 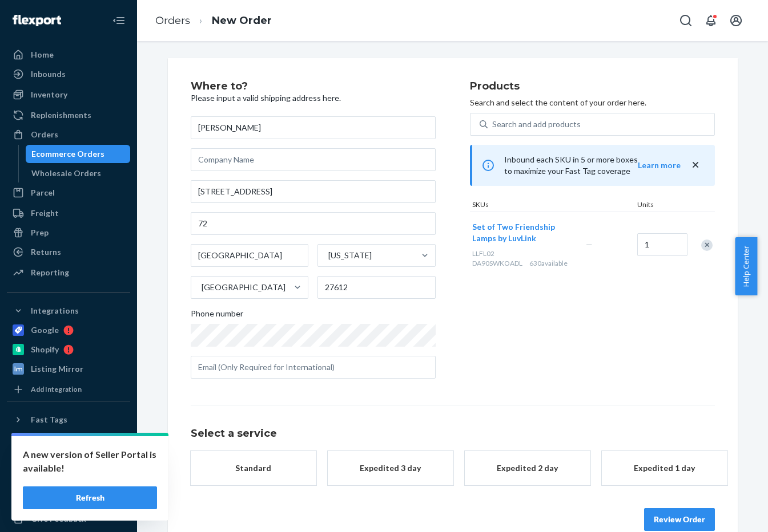 What do you see at coordinates (69, 499) in the screenshot?
I see `a: Help Center` at bounding box center [69, 499].